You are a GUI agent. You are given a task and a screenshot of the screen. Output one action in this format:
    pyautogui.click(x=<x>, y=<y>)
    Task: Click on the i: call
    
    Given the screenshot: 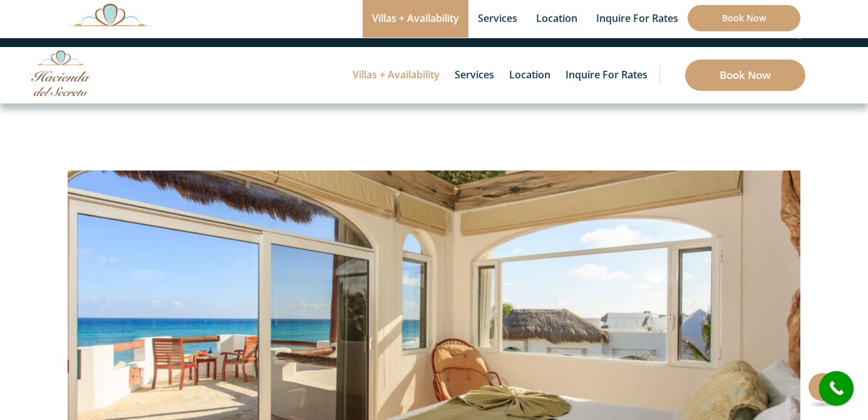 What is the action you would take?
    pyautogui.click(x=836, y=388)
    